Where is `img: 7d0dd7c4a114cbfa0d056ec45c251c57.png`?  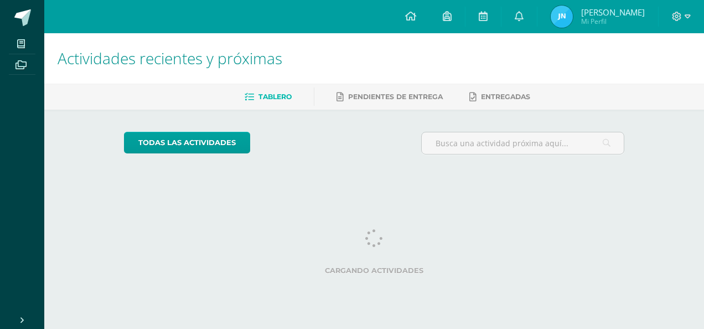
img: 7d0dd7c4a114cbfa0d056ec45c251c57.png is located at coordinates (562, 17).